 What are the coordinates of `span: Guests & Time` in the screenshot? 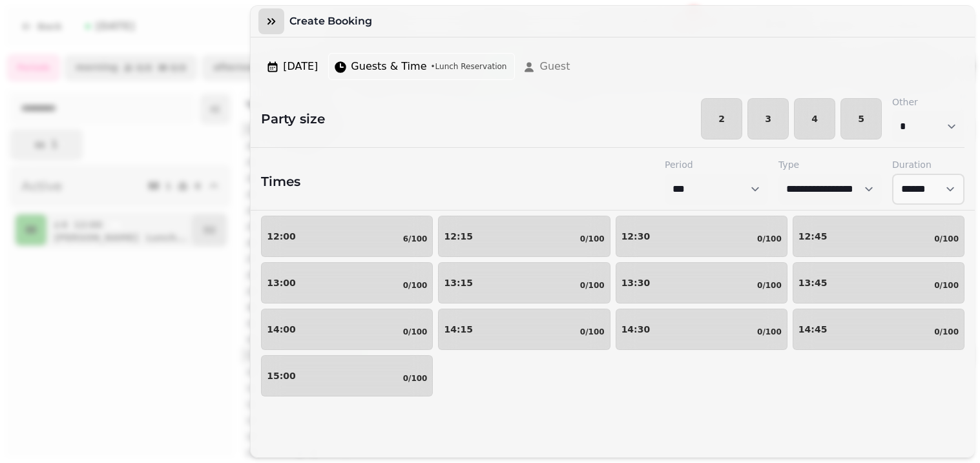 It's located at (388, 67).